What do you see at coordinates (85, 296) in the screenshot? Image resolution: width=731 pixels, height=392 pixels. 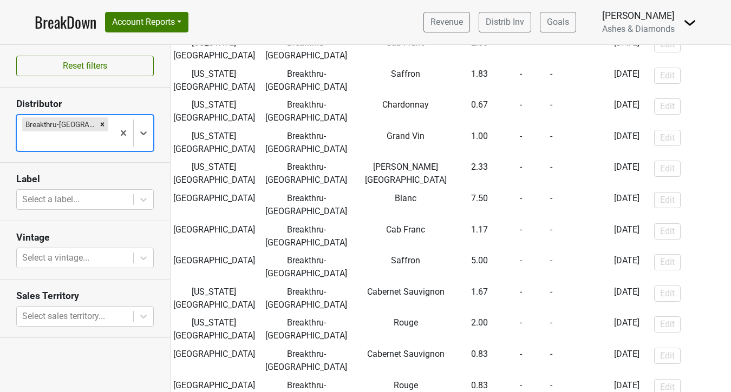 I see `h3: Sales Territory` at bounding box center [85, 296].